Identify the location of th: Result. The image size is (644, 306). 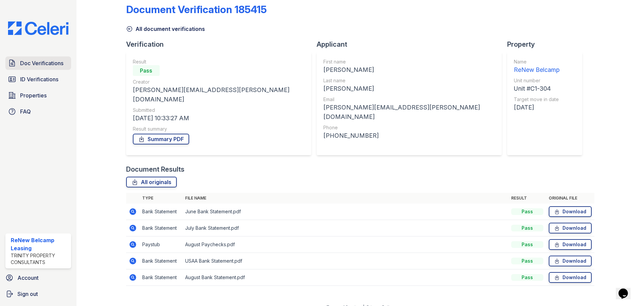
(527, 198).